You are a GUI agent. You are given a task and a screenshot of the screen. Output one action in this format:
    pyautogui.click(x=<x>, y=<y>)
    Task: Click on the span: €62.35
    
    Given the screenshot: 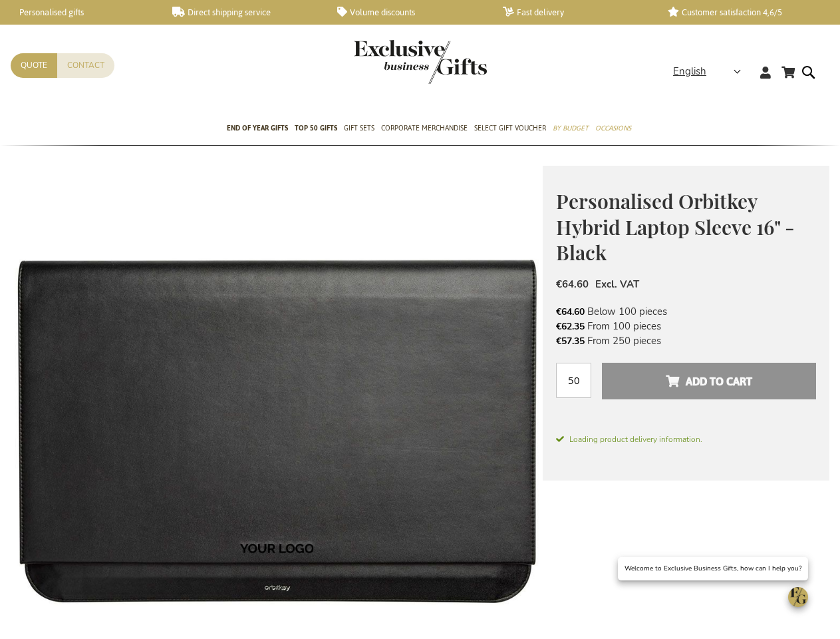 What is the action you would take?
    pyautogui.click(x=570, y=326)
    